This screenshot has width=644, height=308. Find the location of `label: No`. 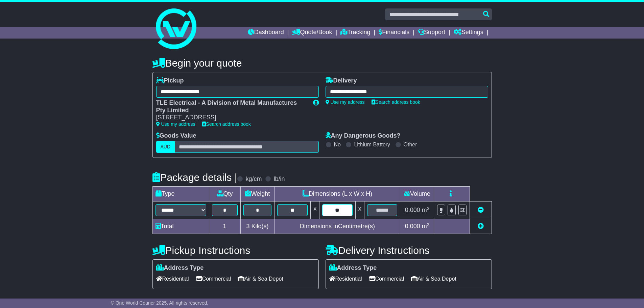

label: No is located at coordinates (337, 144).